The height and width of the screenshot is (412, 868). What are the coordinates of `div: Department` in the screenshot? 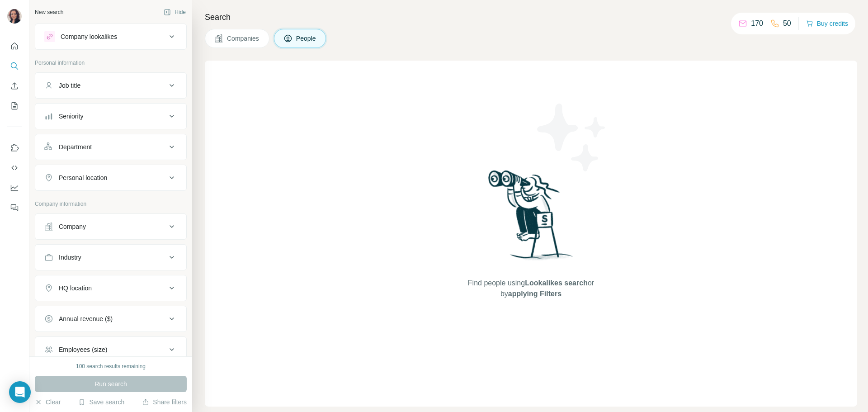 It's located at (75, 147).